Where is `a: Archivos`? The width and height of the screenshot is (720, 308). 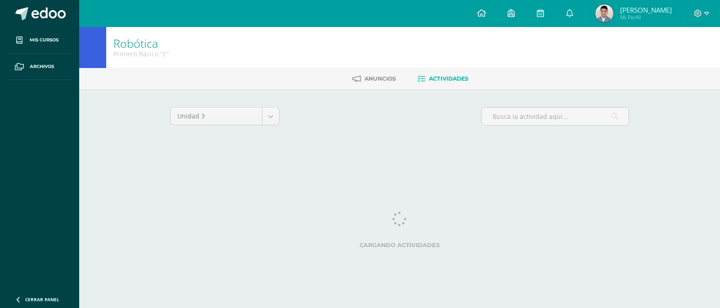 a: Archivos is located at coordinates (40, 67).